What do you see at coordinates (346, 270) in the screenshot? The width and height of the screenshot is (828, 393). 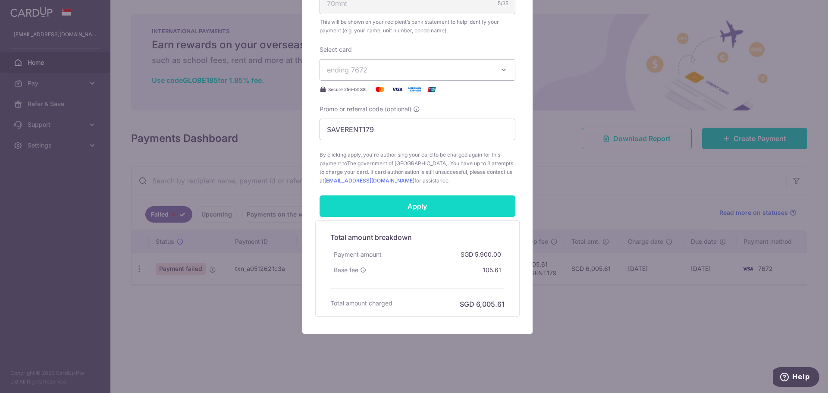 I see `span: Base fee` at bounding box center [346, 270].